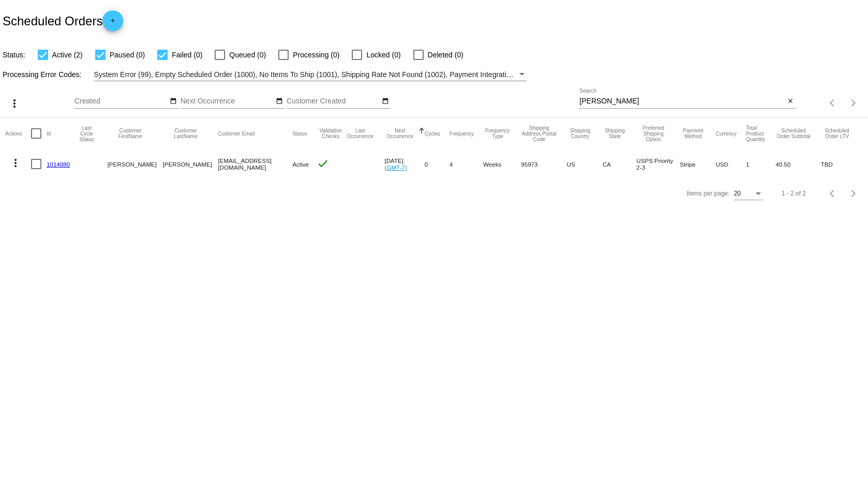  Describe the element at coordinates (49, 134) in the screenshot. I see `button: Change sorting for Id` at that location.